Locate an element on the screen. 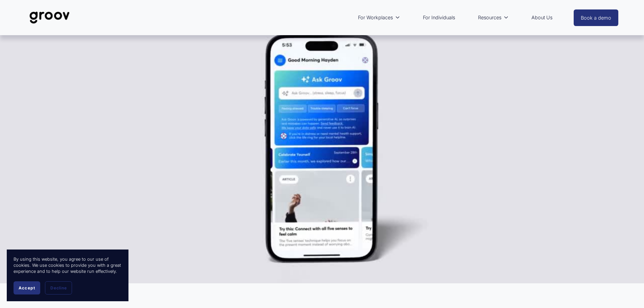  a: About Us is located at coordinates (542, 18).